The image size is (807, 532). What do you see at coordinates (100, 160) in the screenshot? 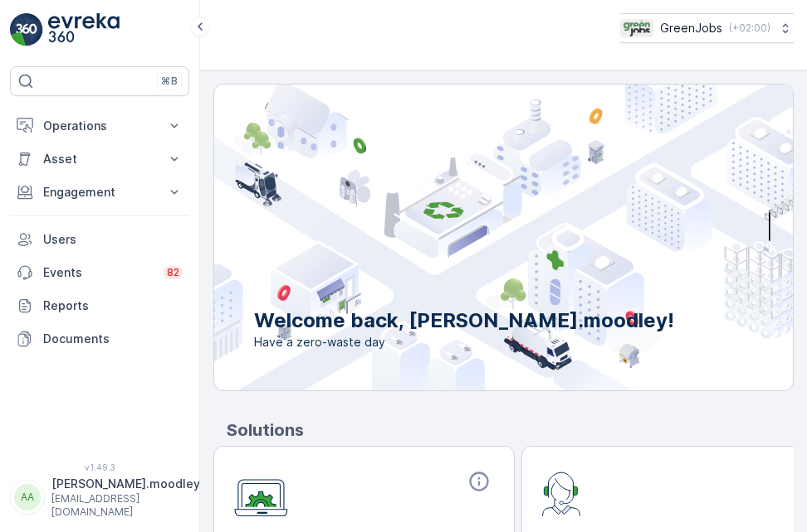
I see `button: Asset` at bounding box center [100, 160].